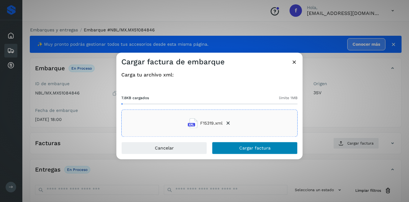 The height and width of the screenshot is (202, 409). What do you see at coordinates (209, 74) in the screenshot?
I see `h4: Carga tu archivo xml:` at bounding box center [209, 74].